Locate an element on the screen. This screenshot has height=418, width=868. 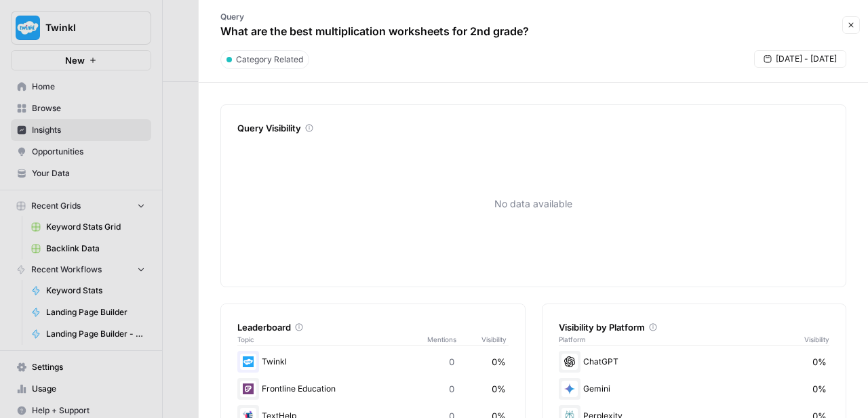
div: Leaderboard is located at coordinates (373, 328).